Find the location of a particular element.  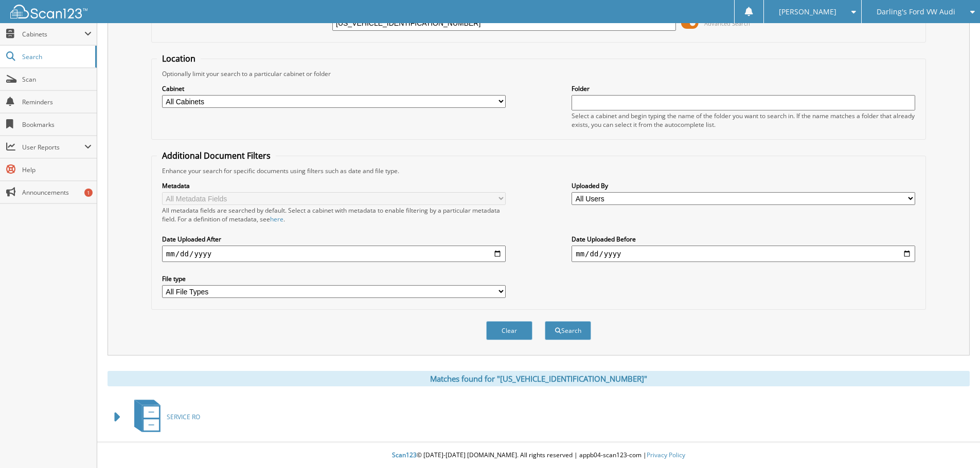

div: 1 is located at coordinates (88, 193).